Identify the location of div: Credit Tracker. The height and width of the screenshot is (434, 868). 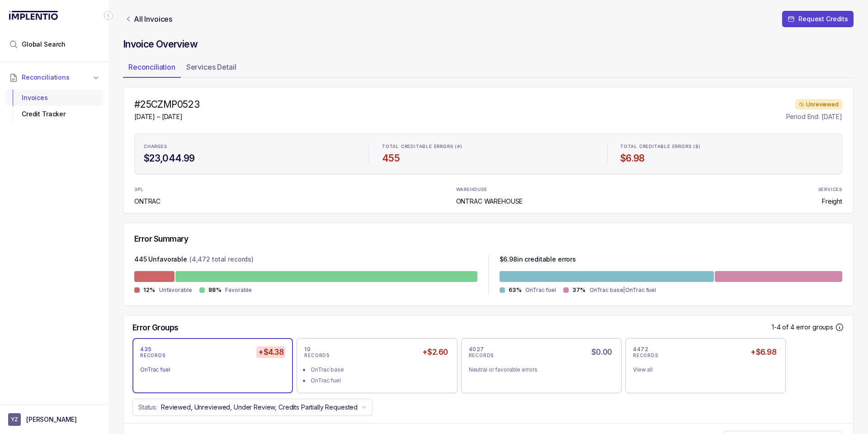
(54, 114).